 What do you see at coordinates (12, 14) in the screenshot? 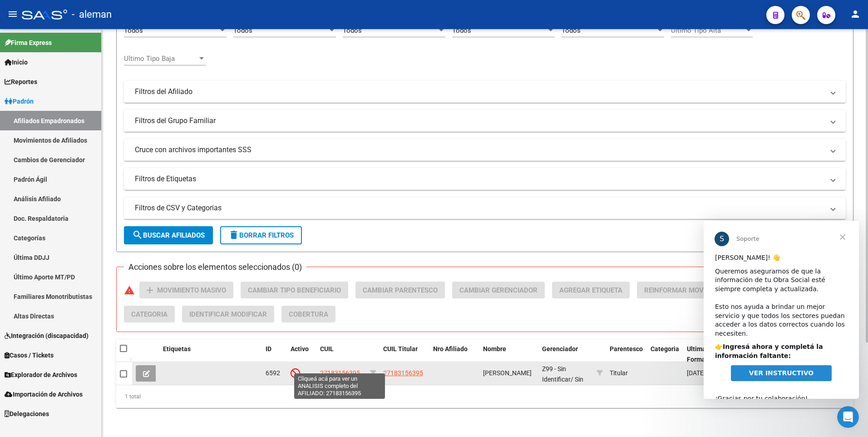
I see `mat-icon: menu` at bounding box center [12, 14].